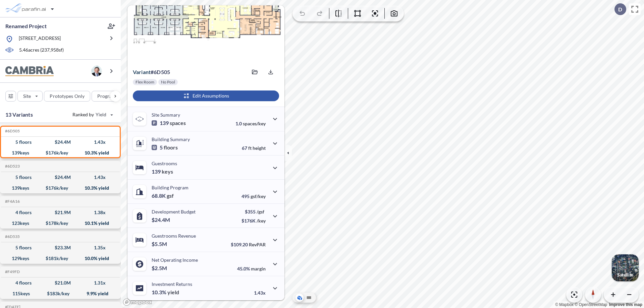 The width and height of the screenshot is (644, 308). What do you see at coordinates (175, 260) in the screenshot?
I see `p: Net Operating Income` at bounding box center [175, 260].